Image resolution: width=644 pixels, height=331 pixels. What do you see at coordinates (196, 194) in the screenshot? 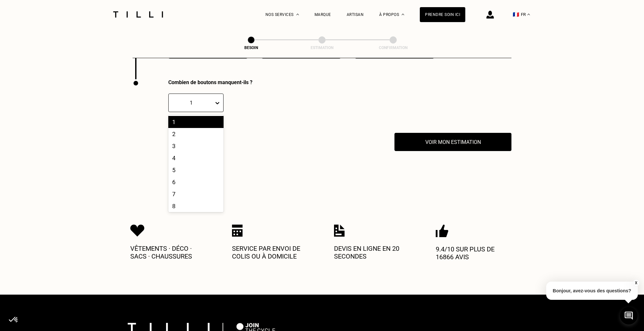
I see `div: 7` at bounding box center [196, 194].